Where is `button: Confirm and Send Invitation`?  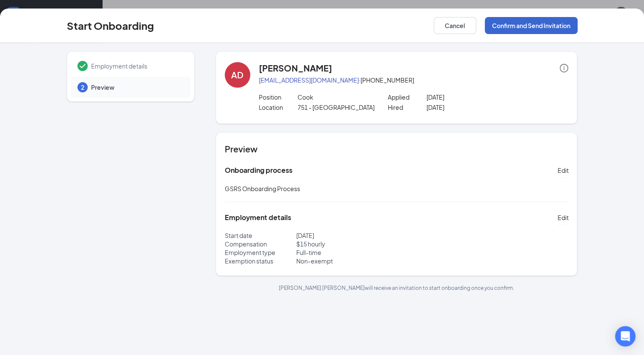 button: Confirm and Send Invitation is located at coordinates (531, 25).